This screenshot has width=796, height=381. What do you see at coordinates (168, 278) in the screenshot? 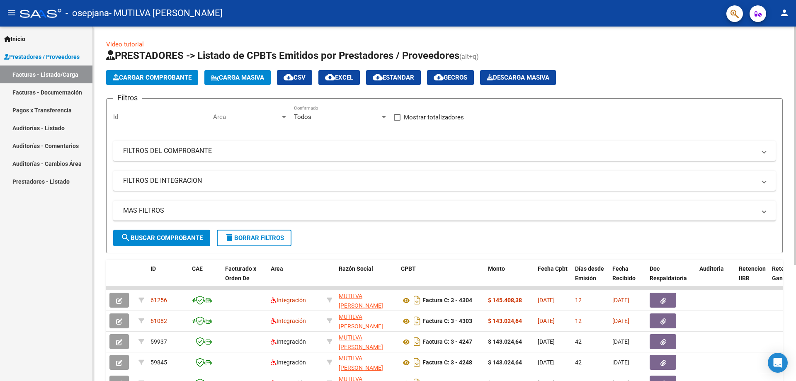
I see `datatable-header-cell: ID` at bounding box center [168, 278].